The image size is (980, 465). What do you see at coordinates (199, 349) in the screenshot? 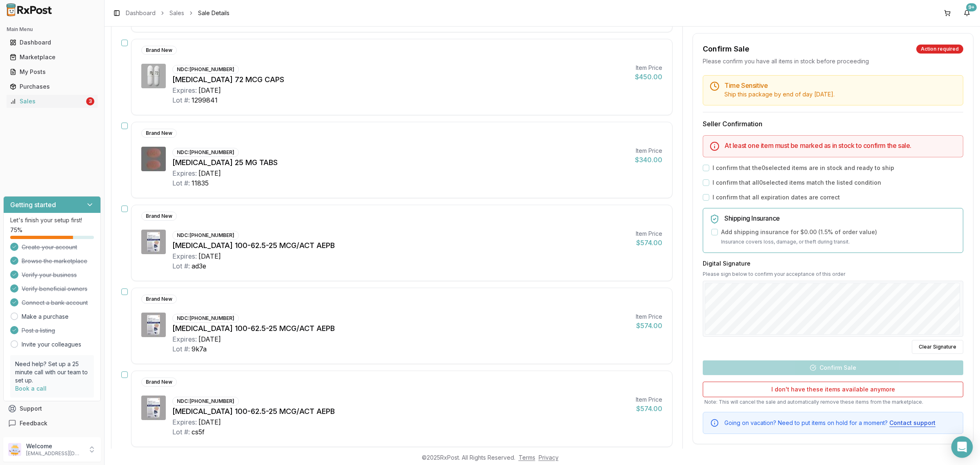
I see `div: 9k7a` at bounding box center [199, 349].